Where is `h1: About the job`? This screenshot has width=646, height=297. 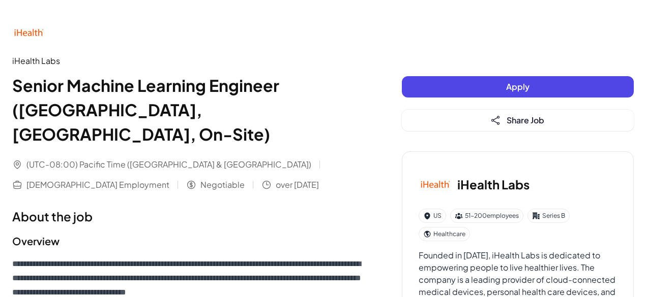
h1: About the job is located at coordinates (187, 217).